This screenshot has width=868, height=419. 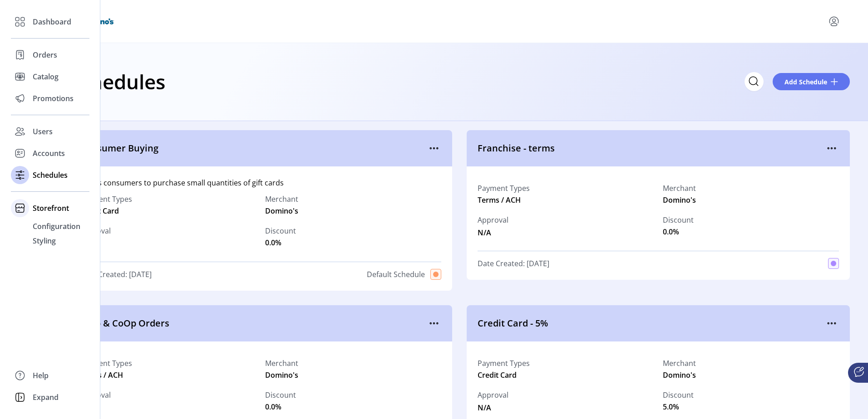 What do you see at coordinates (651, 149) in the screenshot?
I see `span: Franchise - terms` at bounding box center [651, 149].